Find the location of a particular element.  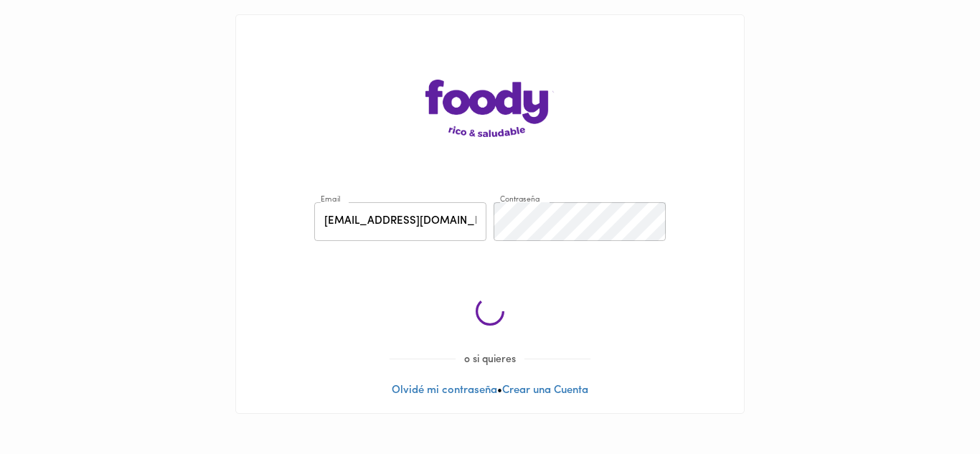

a: Olvidé mi contraseña is located at coordinates (444, 391).